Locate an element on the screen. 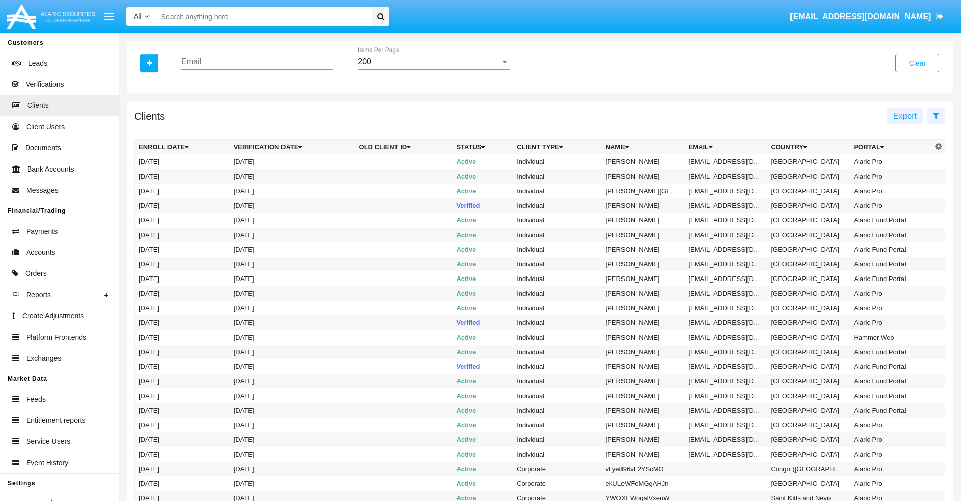 This screenshot has height=501, width=961. span: 200 is located at coordinates (364, 61).